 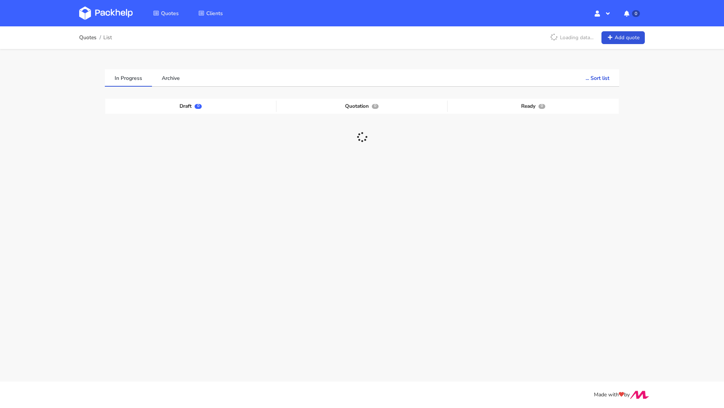 What do you see at coordinates (128, 78) in the screenshot?
I see `a: In Progress` at bounding box center [128, 78].